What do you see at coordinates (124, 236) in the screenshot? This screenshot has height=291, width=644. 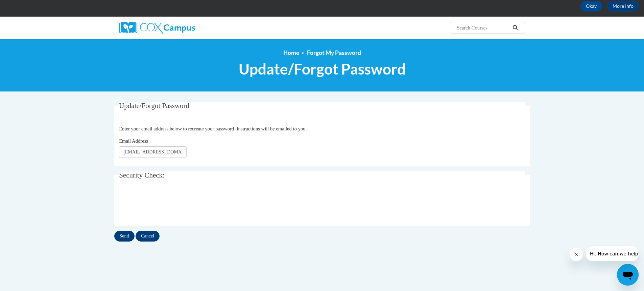 I see `input: Send` at bounding box center [124, 236].